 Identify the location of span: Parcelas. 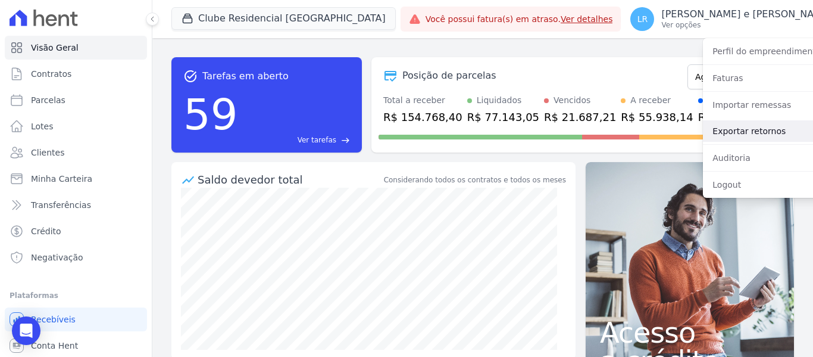
(48, 100).